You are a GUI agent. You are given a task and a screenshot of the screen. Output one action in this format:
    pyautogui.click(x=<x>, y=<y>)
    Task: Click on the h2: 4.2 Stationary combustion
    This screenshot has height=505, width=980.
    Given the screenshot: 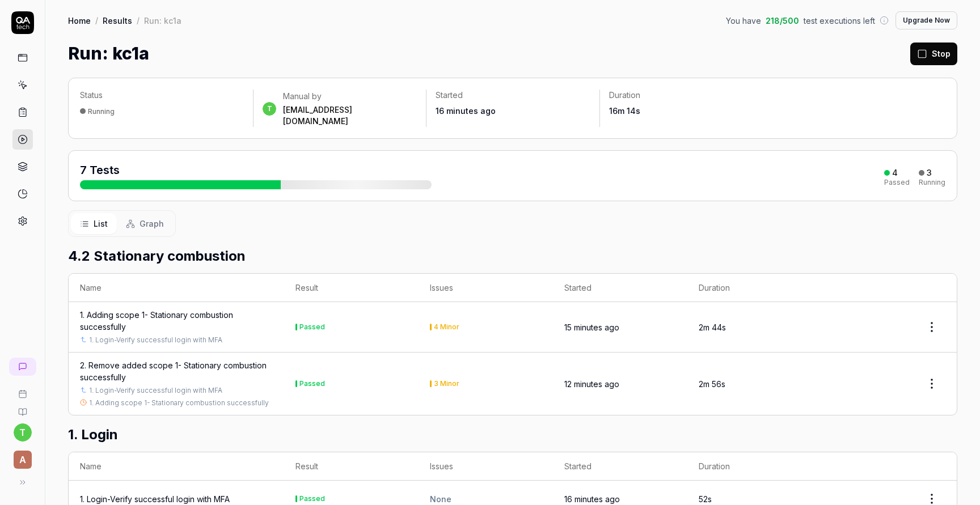 What is the action you would take?
    pyautogui.click(x=513, y=256)
    